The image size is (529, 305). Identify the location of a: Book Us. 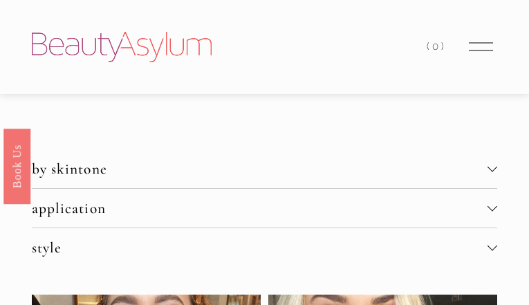
(17, 165).